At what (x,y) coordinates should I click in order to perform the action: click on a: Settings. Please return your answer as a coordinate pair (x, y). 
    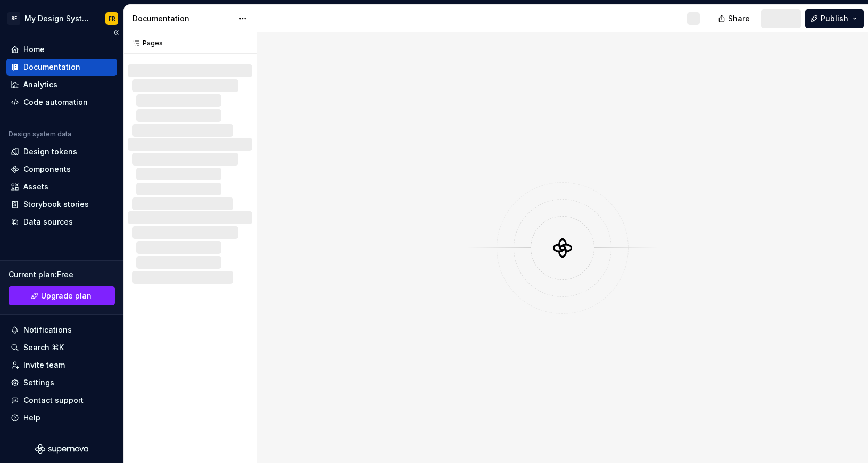
    Looking at the image, I should click on (62, 383).